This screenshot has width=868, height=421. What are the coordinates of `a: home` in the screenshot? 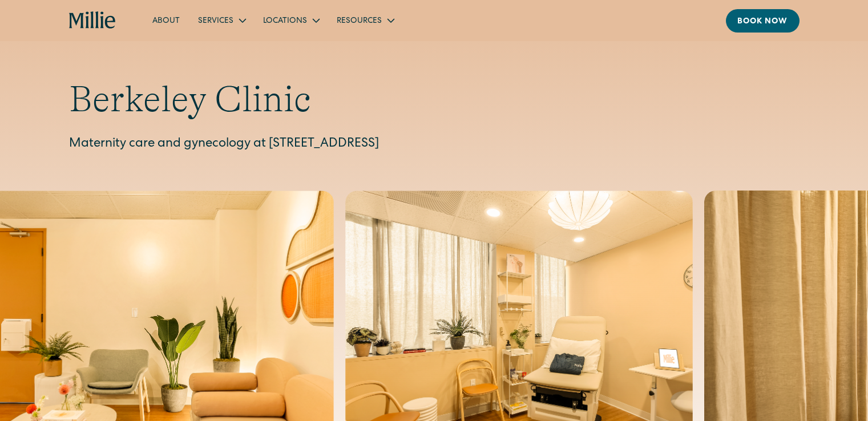 It's located at (92, 21).